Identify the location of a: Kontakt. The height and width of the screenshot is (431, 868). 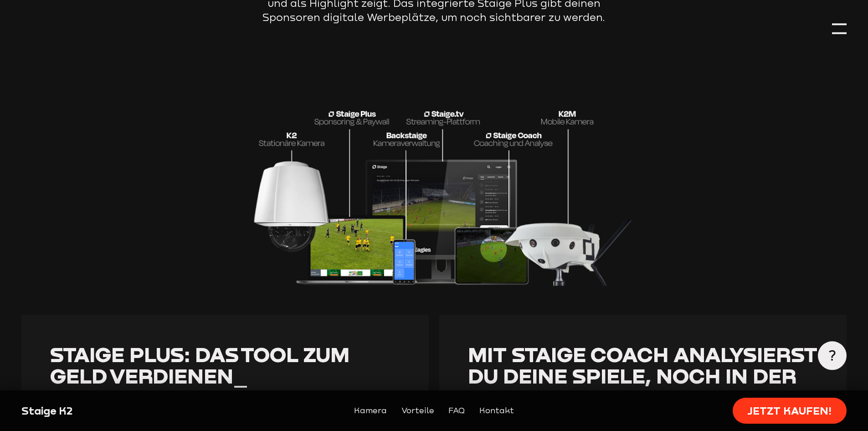
(496, 410).